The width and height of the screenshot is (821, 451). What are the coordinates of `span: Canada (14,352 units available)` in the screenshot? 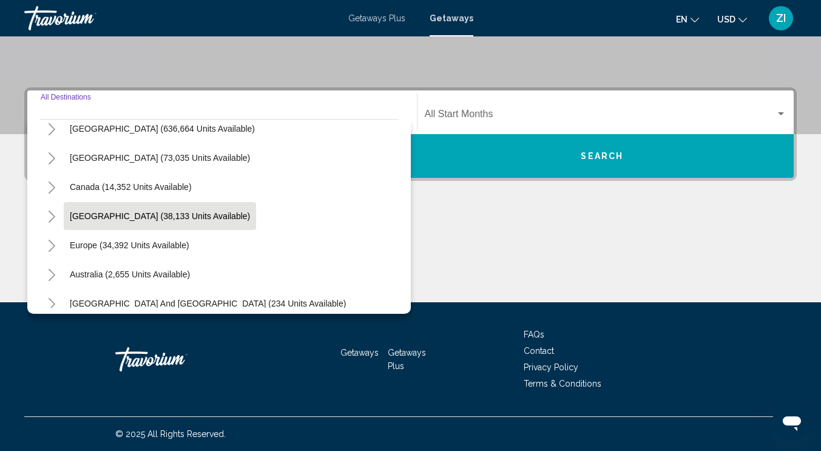 It's located at (131, 187).